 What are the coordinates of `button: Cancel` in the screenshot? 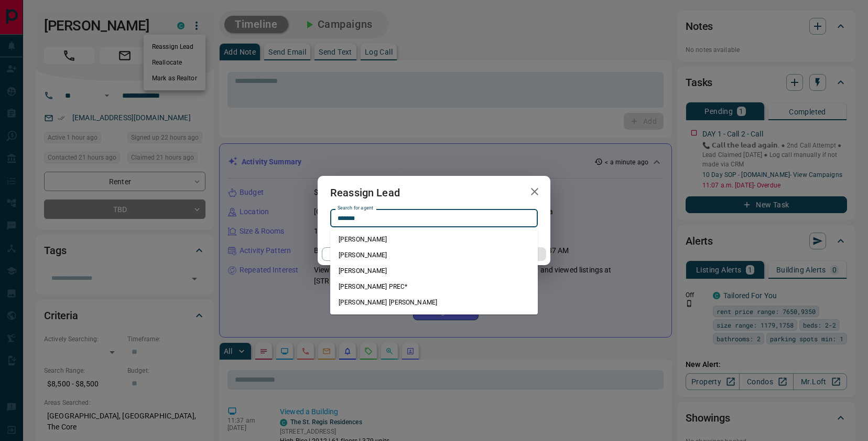 It's located at (366, 254).